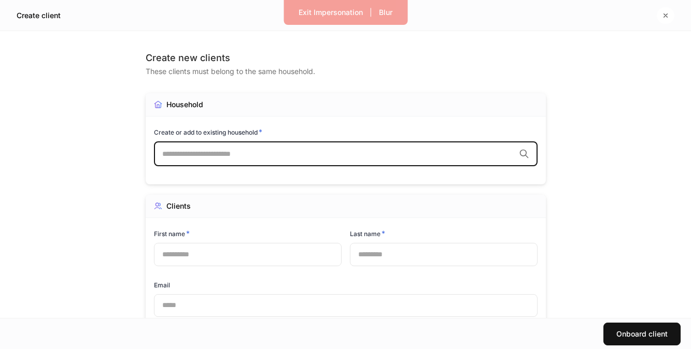 This screenshot has width=691, height=349. What do you see at coordinates (171, 234) in the screenshot?
I see `h6: First name` at bounding box center [171, 234].